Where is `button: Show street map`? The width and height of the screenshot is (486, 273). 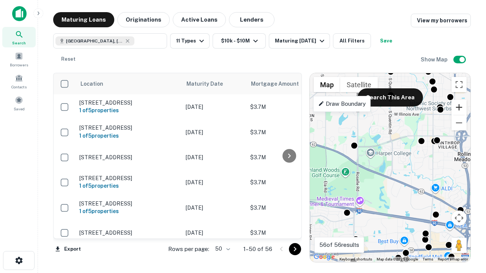 button: Show street map is located at coordinates (327, 85).